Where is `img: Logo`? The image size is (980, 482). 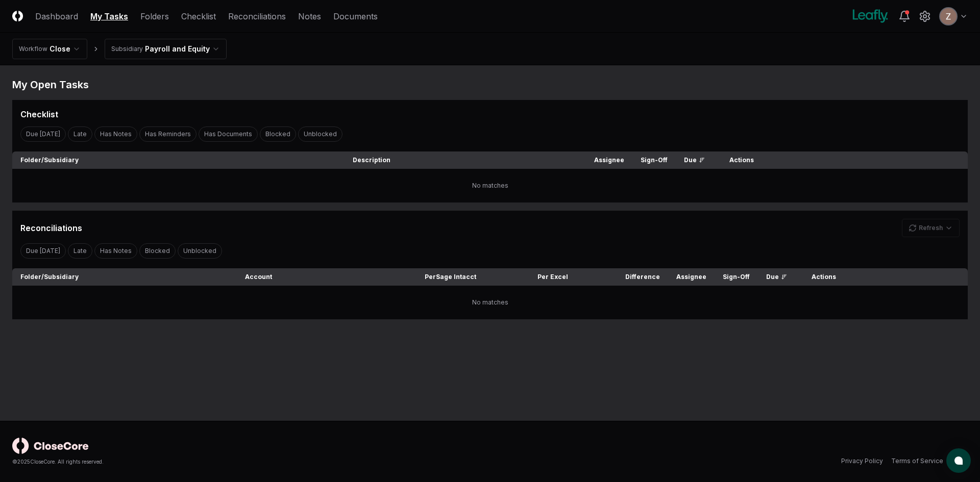 img: Logo is located at coordinates (18, 16).